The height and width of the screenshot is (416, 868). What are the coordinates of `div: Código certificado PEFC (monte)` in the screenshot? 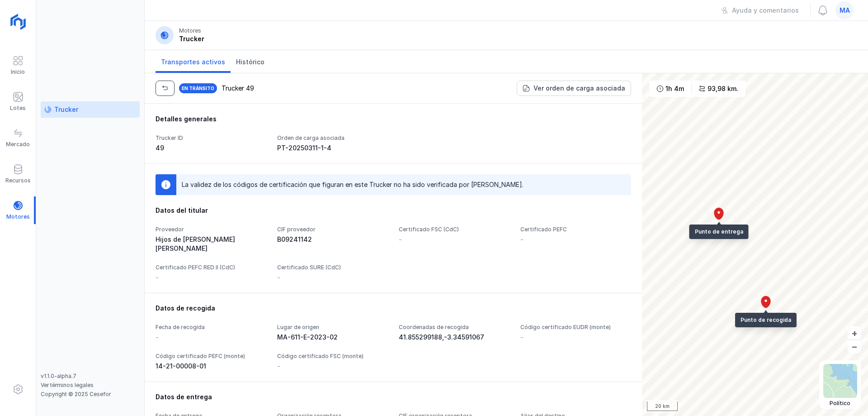 It's located at (210, 356).